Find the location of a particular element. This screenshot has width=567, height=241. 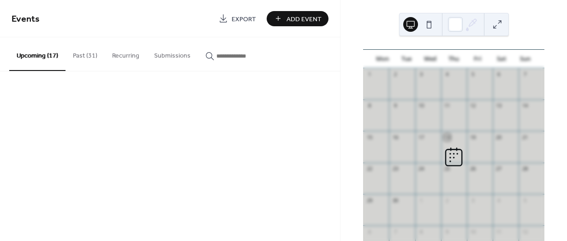

div: 30 is located at coordinates (395, 200).